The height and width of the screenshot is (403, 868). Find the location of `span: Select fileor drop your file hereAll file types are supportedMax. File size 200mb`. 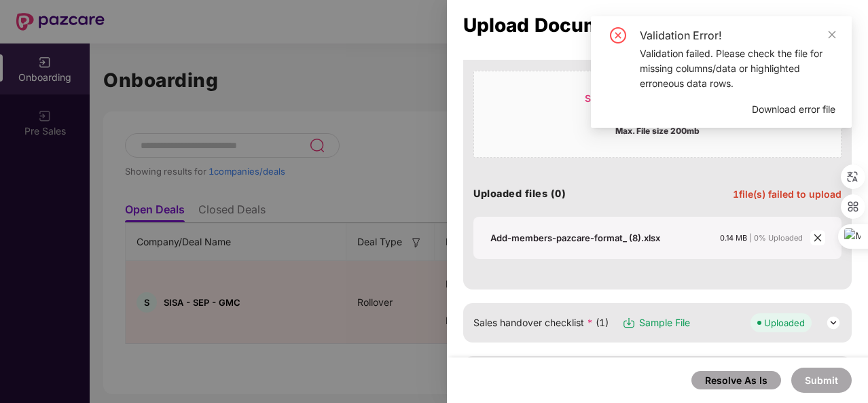

span: Select fileor drop your file hereAll file types are supportedMax. File size 200mb is located at coordinates (658, 114).